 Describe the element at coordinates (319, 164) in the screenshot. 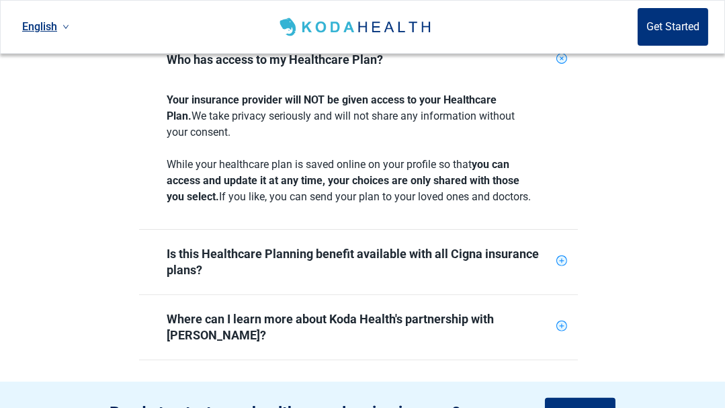

I see `label: While your healthcare plan is saved online on your profile so that` at that location.